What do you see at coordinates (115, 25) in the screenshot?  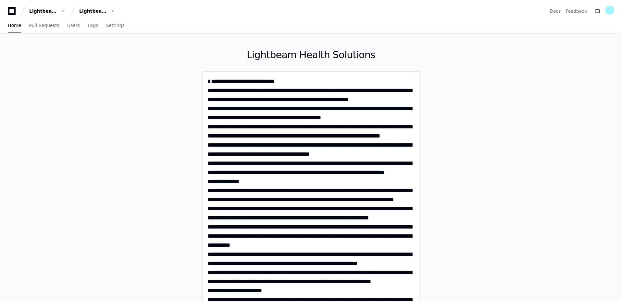 I see `span: Settings` at bounding box center [115, 25].